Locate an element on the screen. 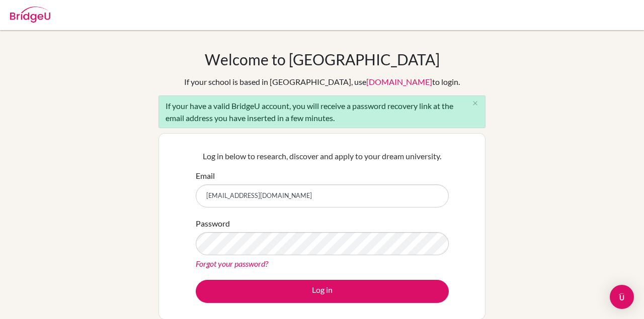  img: Bridge-U is located at coordinates (30, 15).